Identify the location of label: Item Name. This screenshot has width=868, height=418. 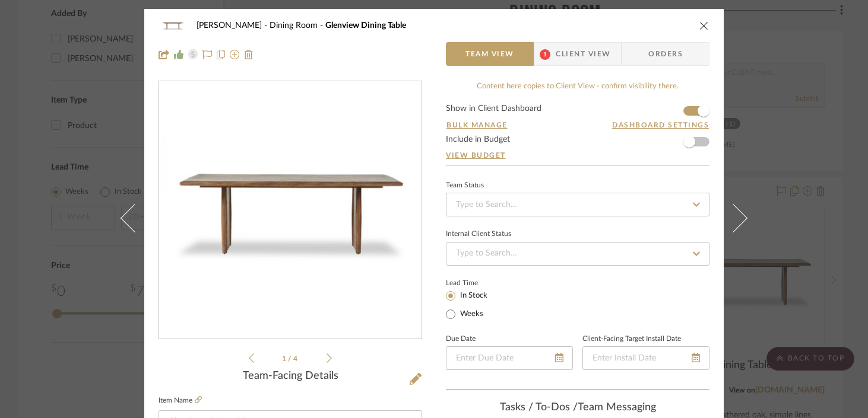
(180, 400).